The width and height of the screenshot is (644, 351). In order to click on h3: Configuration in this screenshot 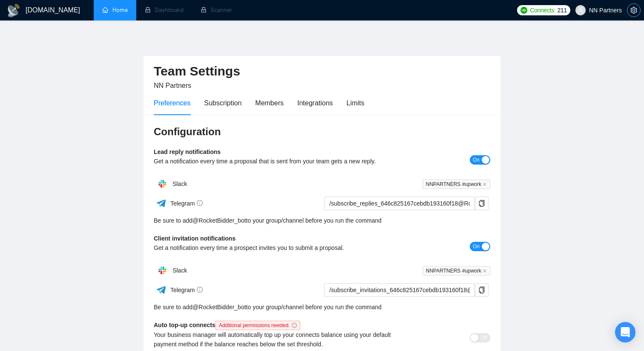, I will do `click(322, 132)`.